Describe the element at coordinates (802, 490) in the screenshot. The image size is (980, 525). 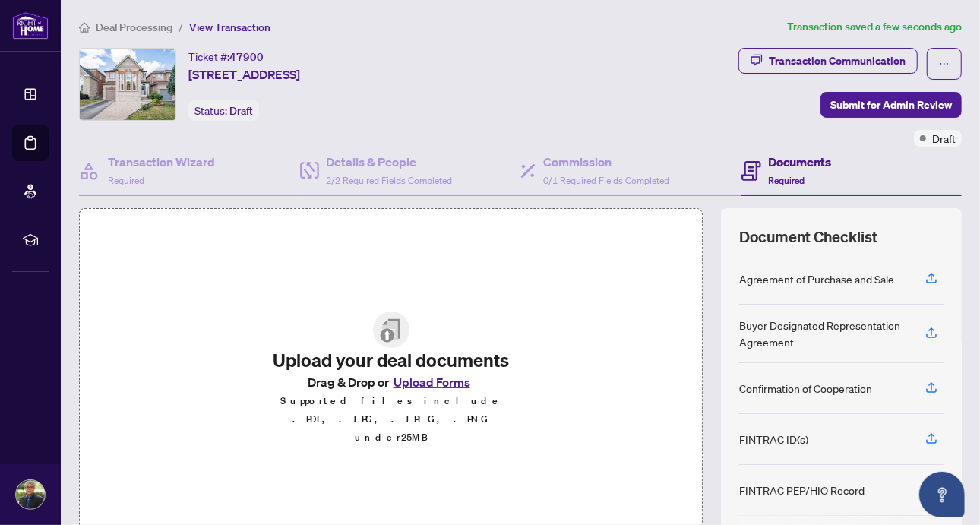
I see `div: FINTRAC PEP/HIO Record` at that location.